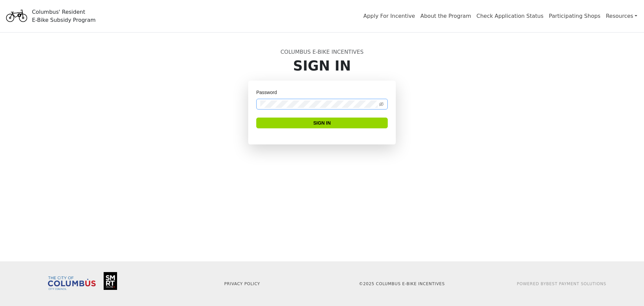 The width and height of the screenshot is (644, 306). Describe the element at coordinates (242, 284) in the screenshot. I see `a: Privacy Policy` at that location.